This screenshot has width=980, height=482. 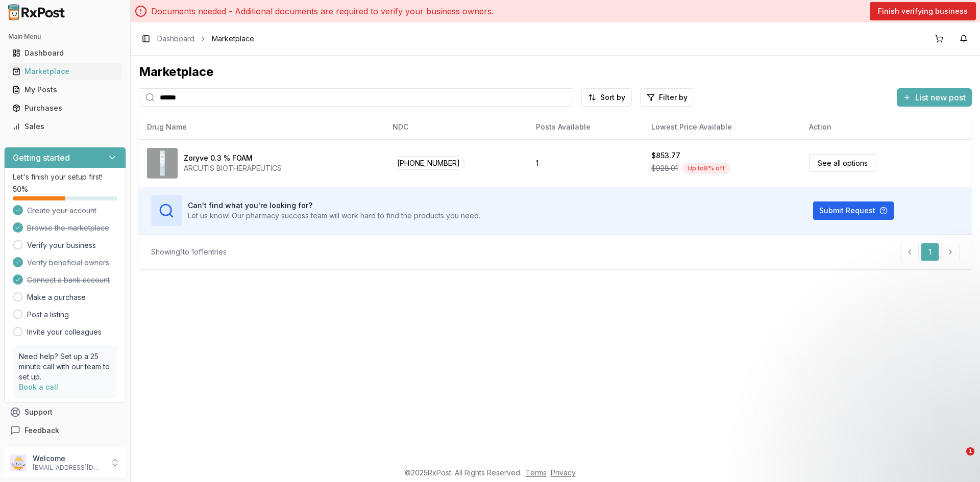 I want to click on div: My Posts, so click(x=65, y=90).